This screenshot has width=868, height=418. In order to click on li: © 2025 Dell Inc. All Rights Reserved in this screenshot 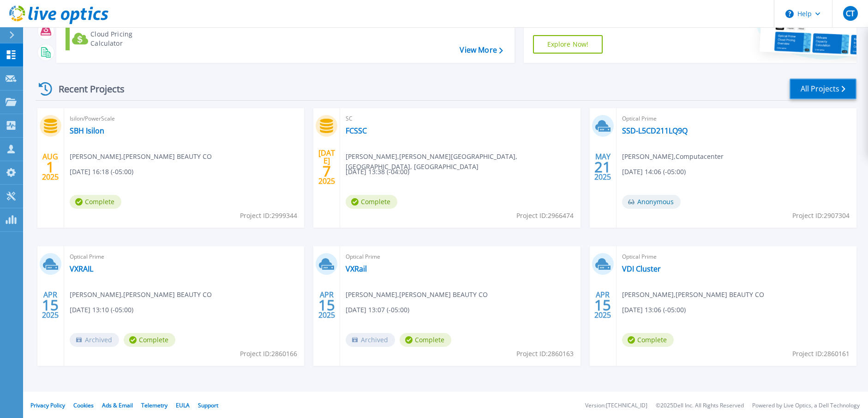, I will do `click(700, 406)`.